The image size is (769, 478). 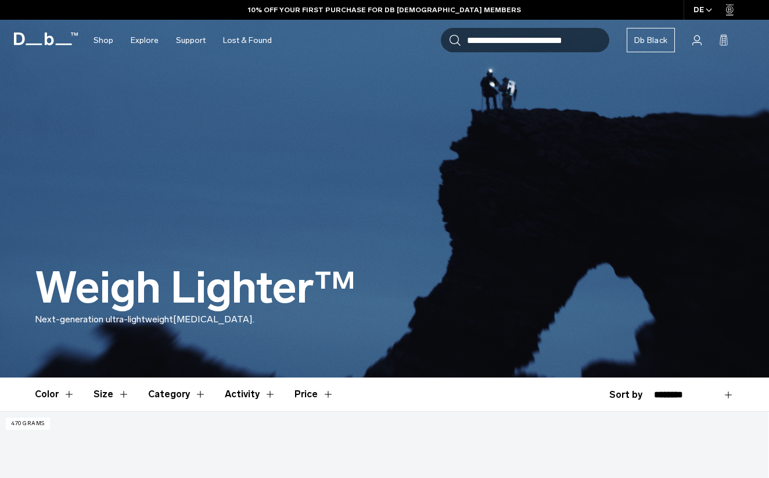 I want to click on button: Toggle Price, so click(x=314, y=394).